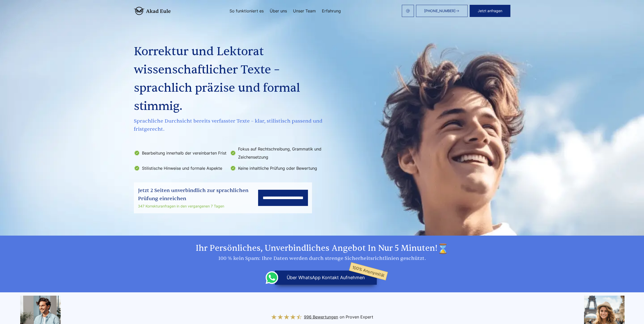 The image size is (644, 324). What do you see at coordinates (181, 153) in the screenshot?
I see `li: Bearbeitung innerhalb der vereinbarten Frist` at bounding box center [181, 153].